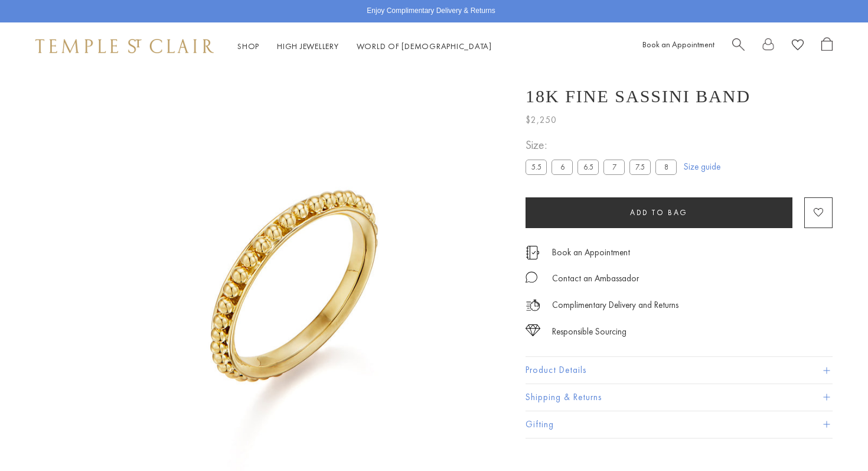  What do you see at coordinates (679, 424) in the screenshot?
I see `button: Gifting` at bounding box center [679, 424].